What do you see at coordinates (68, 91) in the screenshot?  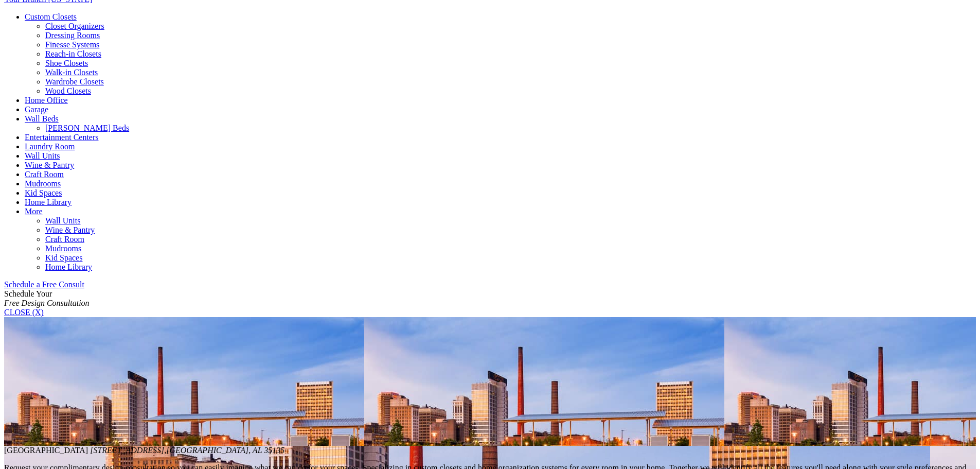 I see `a: Wood Closets` at bounding box center [68, 91].